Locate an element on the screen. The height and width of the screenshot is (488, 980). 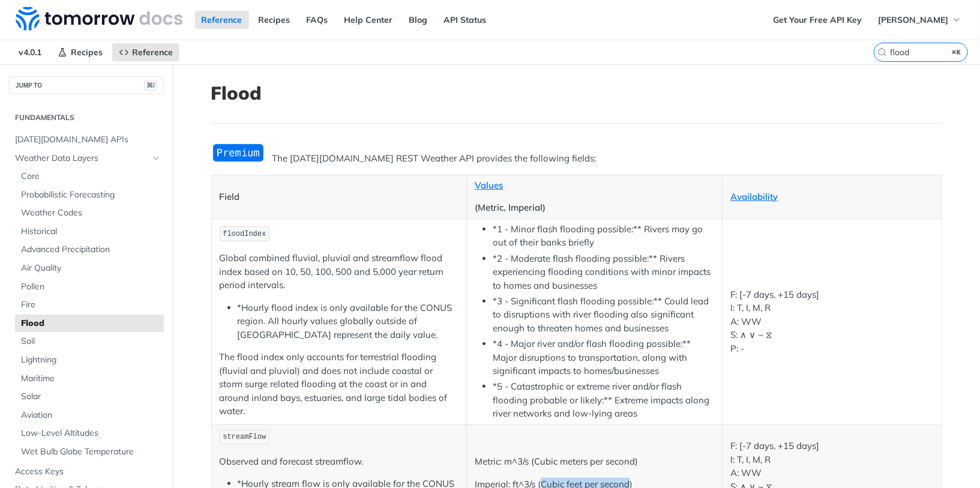
h2: Fundamentals is located at coordinates (86, 118).